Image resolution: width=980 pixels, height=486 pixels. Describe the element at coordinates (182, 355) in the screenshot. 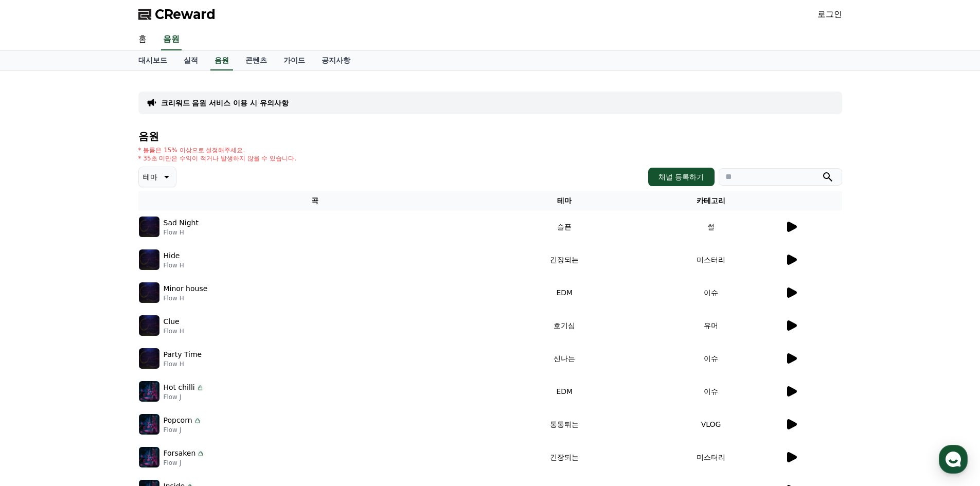

I see `p: Party Time` at that location.